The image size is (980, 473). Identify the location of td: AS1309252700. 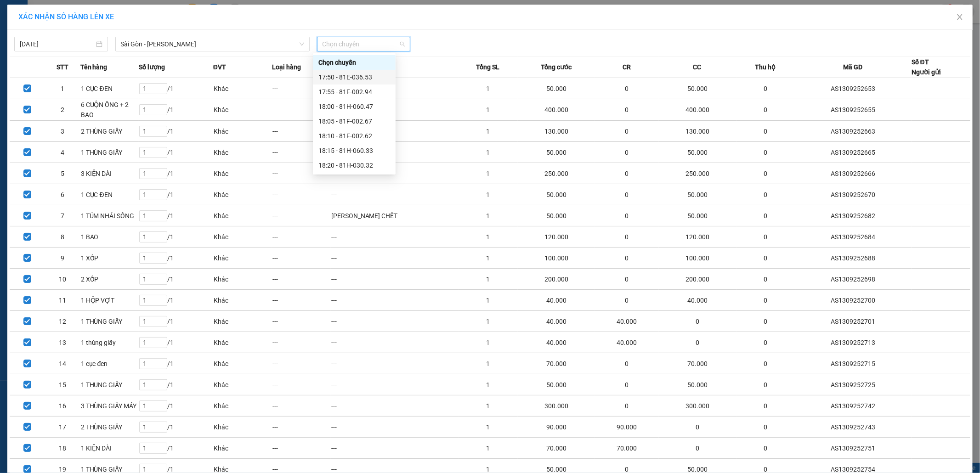
(853, 300).